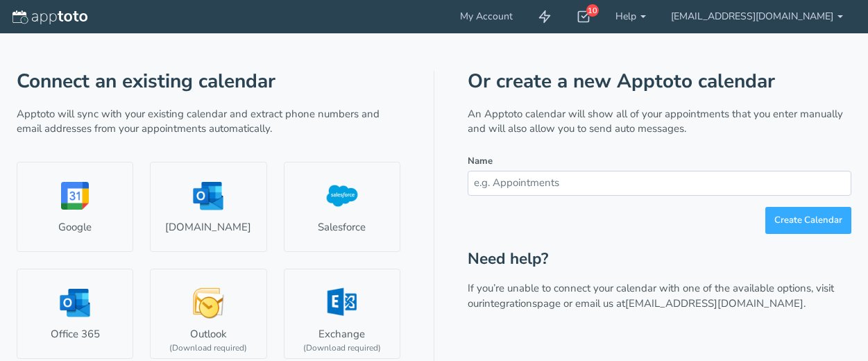 Image resolution: width=868 pixels, height=361 pixels. I want to click on label: Name, so click(480, 161).